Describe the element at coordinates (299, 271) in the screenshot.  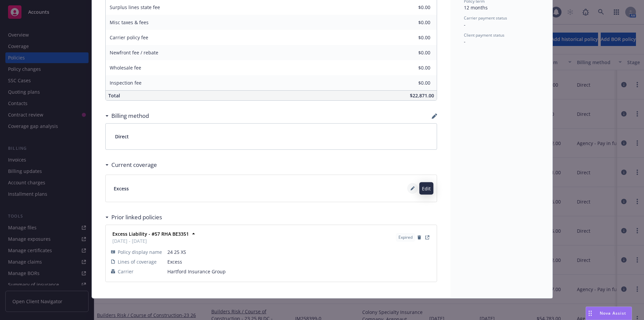
I see `span: Hartford Insurance Group` at that location.